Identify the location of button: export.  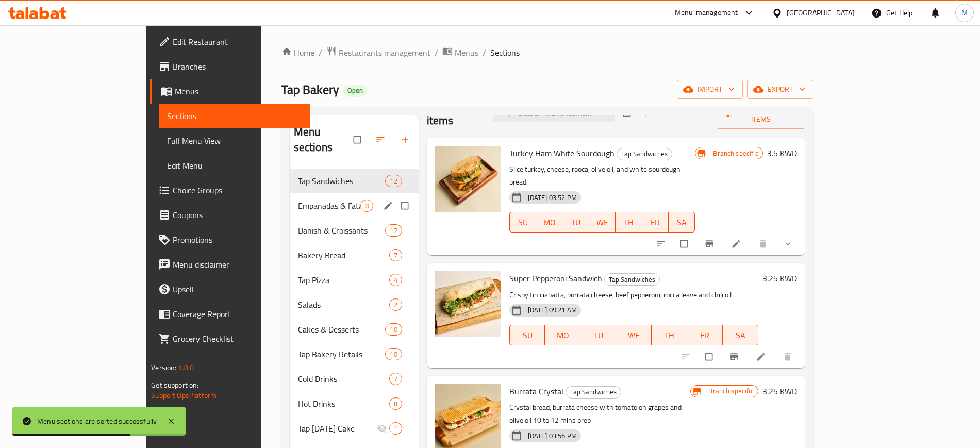
(780, 89).